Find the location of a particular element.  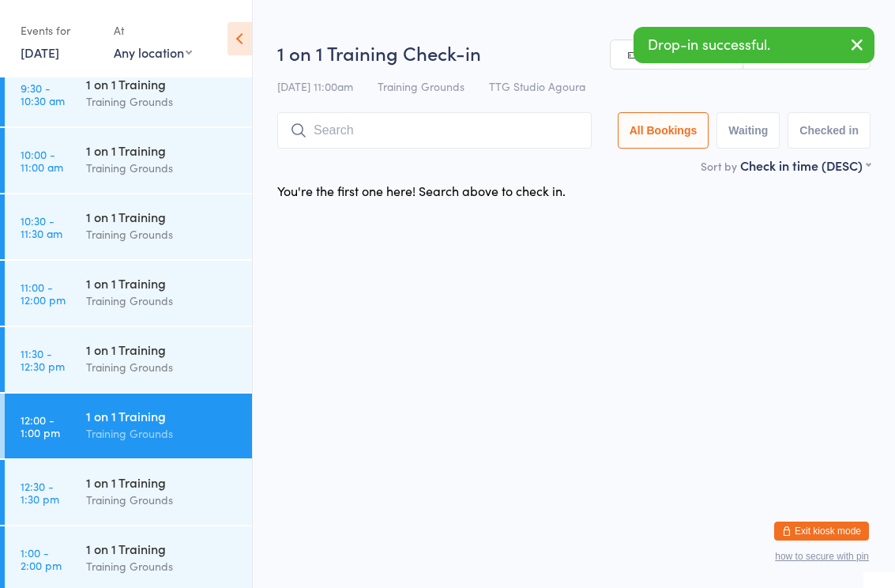

time: 9:30 - 10:30 am is located at coordinates (43, 94).